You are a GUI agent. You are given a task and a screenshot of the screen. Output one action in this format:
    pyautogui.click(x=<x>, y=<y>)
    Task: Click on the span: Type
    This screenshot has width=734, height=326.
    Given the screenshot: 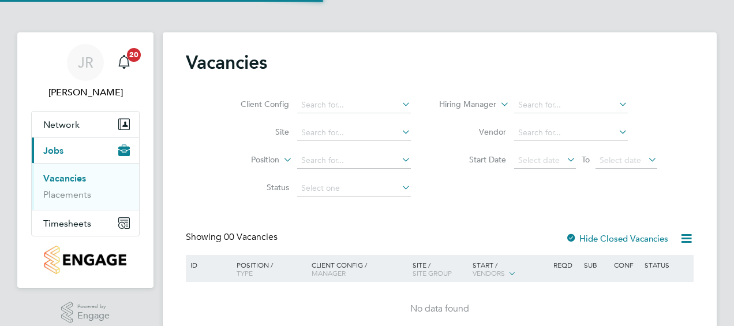 What is the action you would take?
    pyautogui.click(x=245, y=273)
    